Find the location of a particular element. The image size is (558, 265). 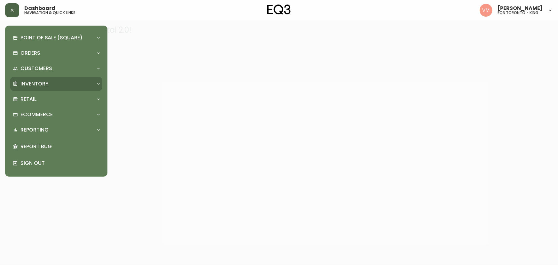

div: Reporting is located at coordinates (56, 130).